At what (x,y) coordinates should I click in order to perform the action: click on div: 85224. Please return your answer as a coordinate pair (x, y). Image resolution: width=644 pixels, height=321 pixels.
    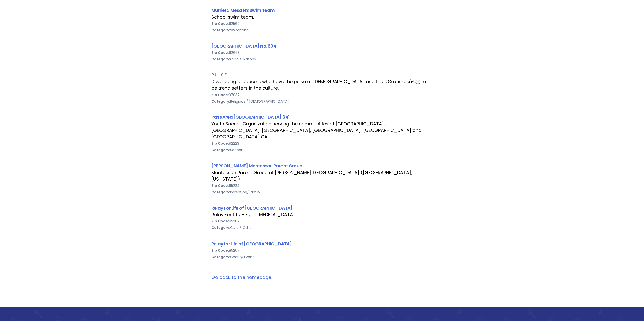
    Looking at the image, I should click on (322, 186).